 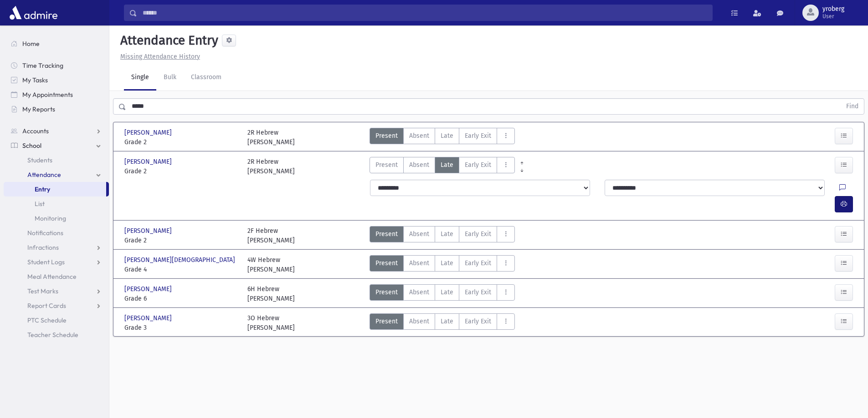 I want to click on a: Bulk, so click(x=170, y=77).